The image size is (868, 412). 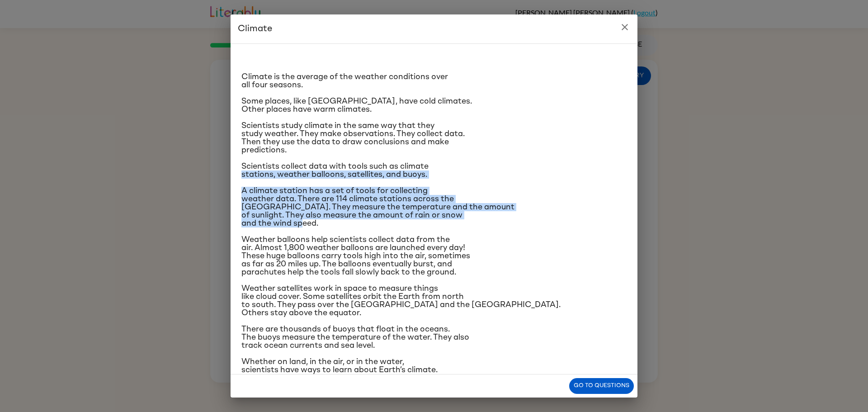 What do you see at coordinates (356, 257) in the screenshot?
I see `span: Weather balloons help scientists collect data from the air. Almost 1,800 weather balloons are lau...` at bounding box center [356, 257].